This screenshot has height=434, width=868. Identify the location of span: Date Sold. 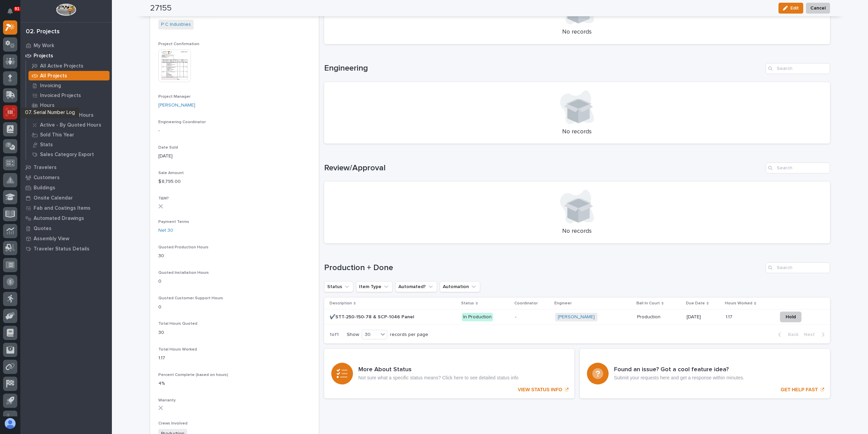
(168, 148).